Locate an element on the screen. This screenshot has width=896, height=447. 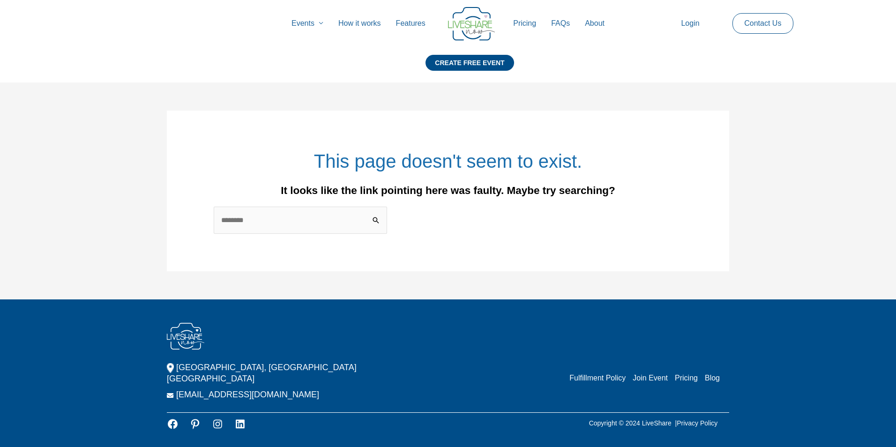
img: ico_email.png is located at coordinates (170, 396).